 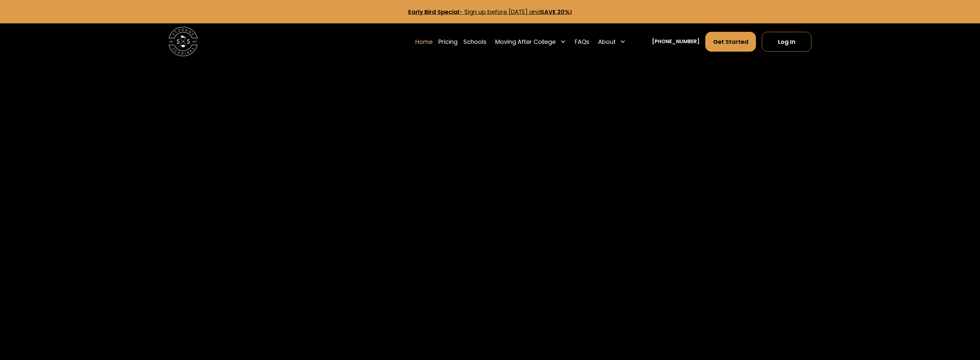 What do you see at coordinates (607, 42) in the screenshot?
I see `div: About` at bounding box center [607, 42].